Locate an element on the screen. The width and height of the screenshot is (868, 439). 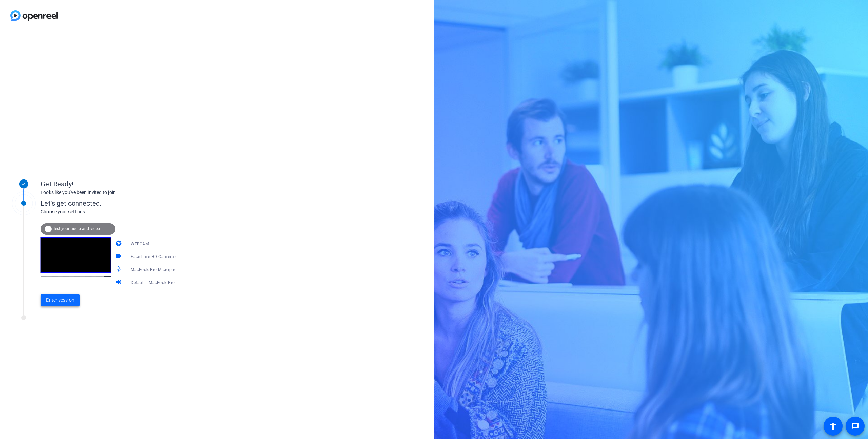
mat-icon: info is located at coordinates (48, 229).